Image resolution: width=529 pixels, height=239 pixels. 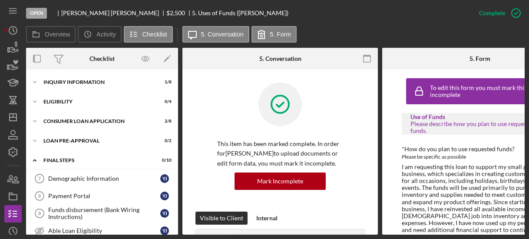 I want to click on label: Checklist, so click(x=155, y=34).